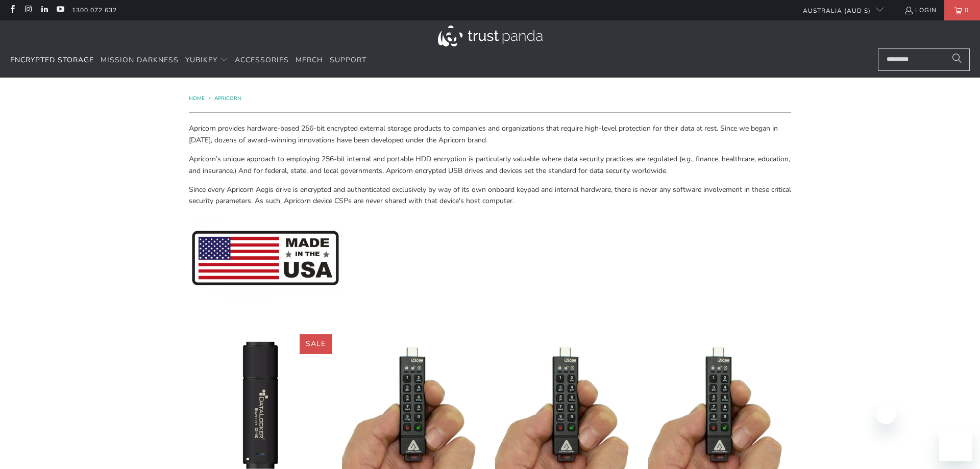 This screenshot has width=980, height=469. I want to click on img: Trust Panda Australia, so click(490, 36).